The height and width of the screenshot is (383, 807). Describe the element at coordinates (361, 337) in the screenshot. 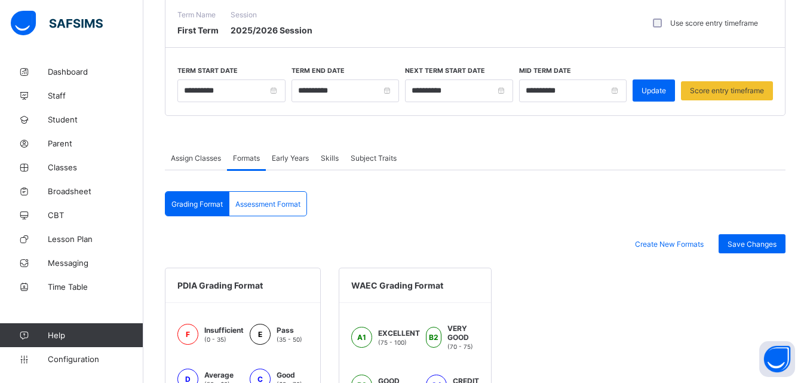

I see `span: A1` at that location.